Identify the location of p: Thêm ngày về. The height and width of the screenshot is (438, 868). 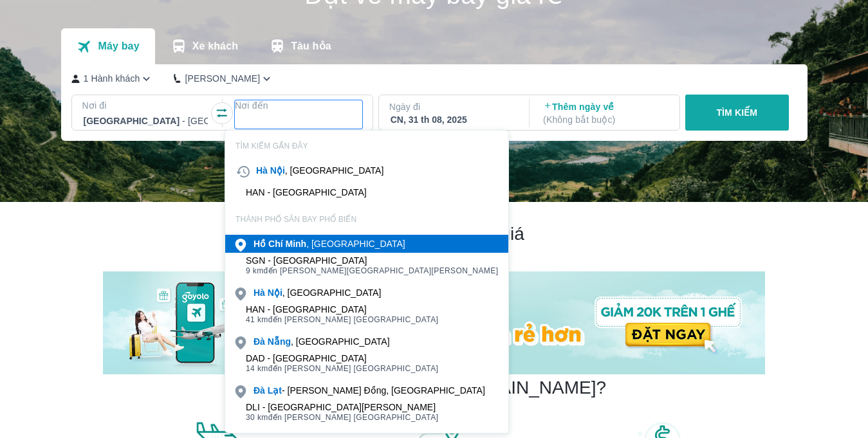
(606, 113).